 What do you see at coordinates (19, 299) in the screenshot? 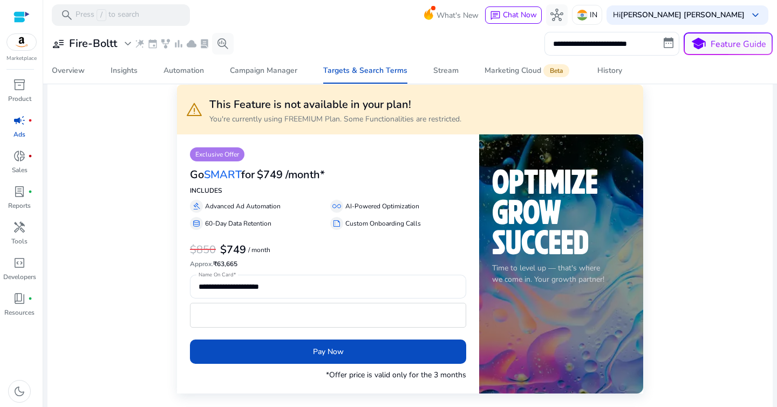
I see `span: book_4` at bounding box center [19, 299].